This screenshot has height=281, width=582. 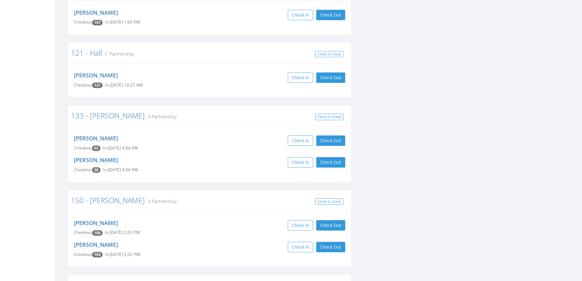 What do you see at coordinates (118, 54) in the screenshot?
I see `small: C Partnership` at bounding box center [118, 54].